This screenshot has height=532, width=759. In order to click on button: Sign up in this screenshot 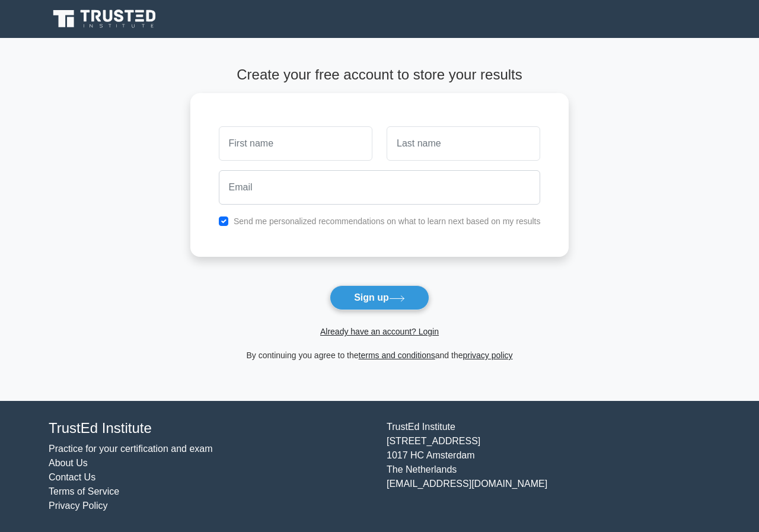, I will do `click(379, 298)`.